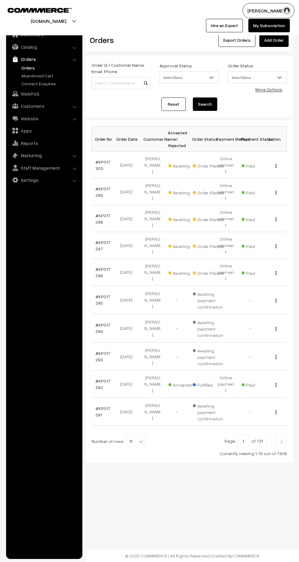 The image size is (299, 562). I want to click on th: Action, so click(274, 139).